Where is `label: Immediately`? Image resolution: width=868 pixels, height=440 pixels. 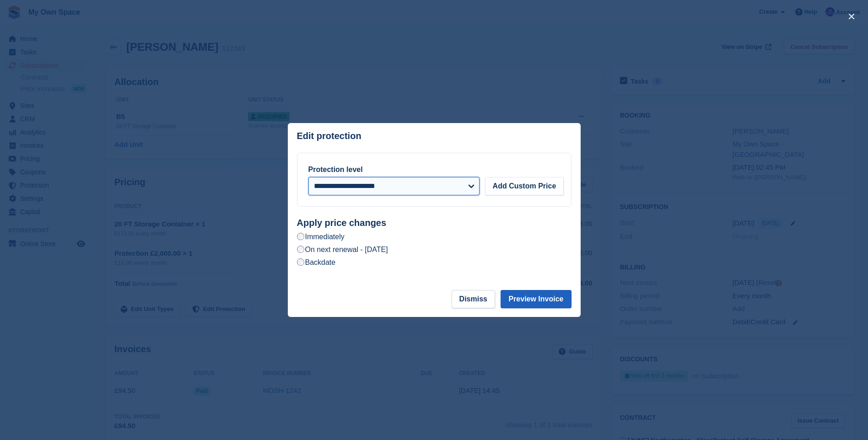 label: Immediately is located at coordinates (321, 236).